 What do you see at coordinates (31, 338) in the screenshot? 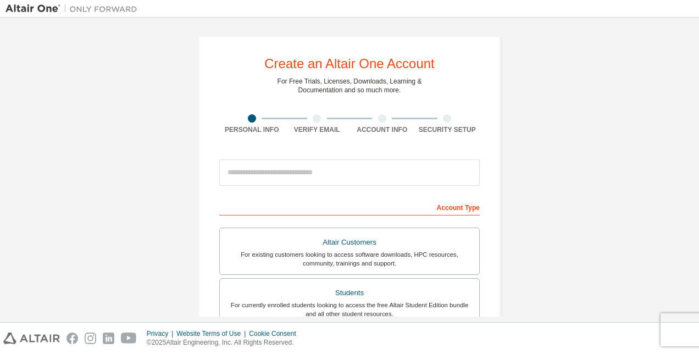
I see `img: altair_logo.svg` at bounding box center [31, 338].